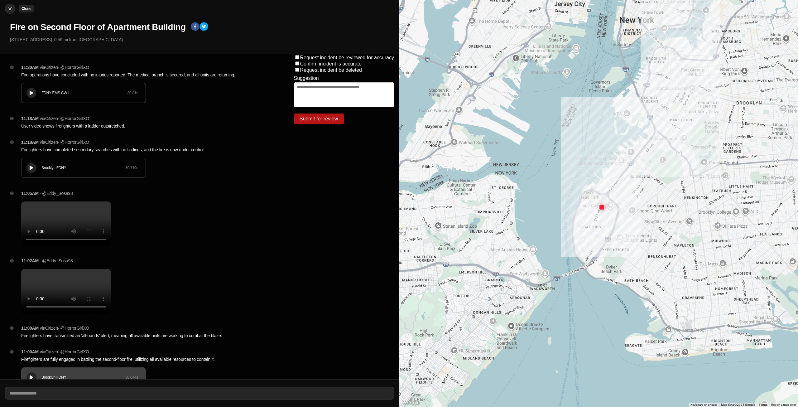 Image resolution: width=798 pixels, height=407 pixels. What do you see at coordinates (132, 93) in the screenshot?
I see `div: 30.81 s` at bounding box center [132, 93].